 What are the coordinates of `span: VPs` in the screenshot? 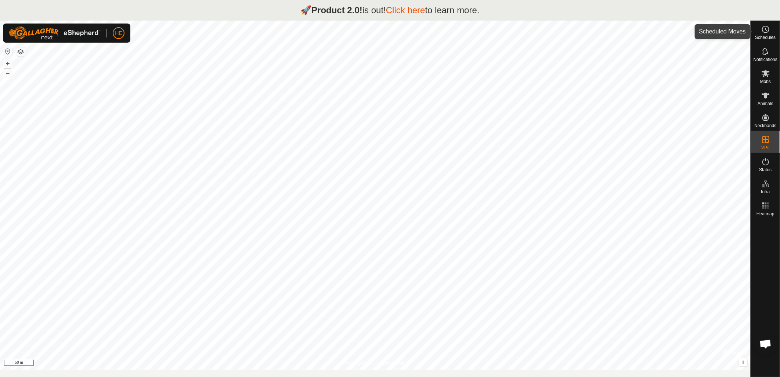 It's located at (765, 148).